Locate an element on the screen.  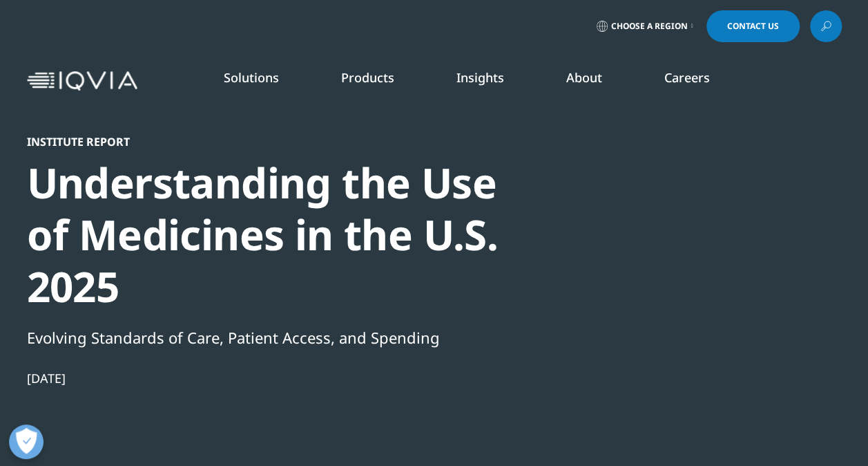
img: IQVIA Healthcare Information Technology and Pharma Clinical Research Company is located at coordinates (82, 81).